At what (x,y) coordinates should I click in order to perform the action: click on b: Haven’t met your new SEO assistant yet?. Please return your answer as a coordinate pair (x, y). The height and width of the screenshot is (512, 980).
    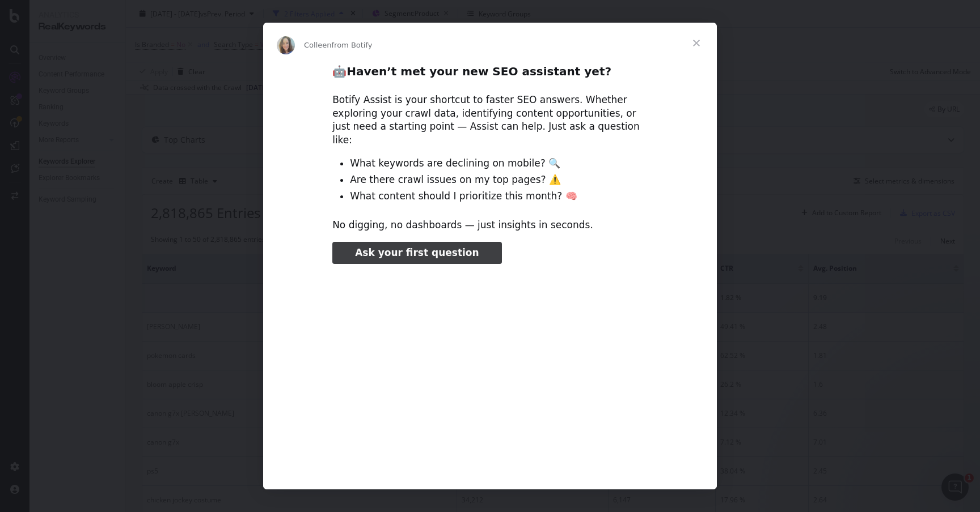
    Looking at the image, I should click on (479, 71).